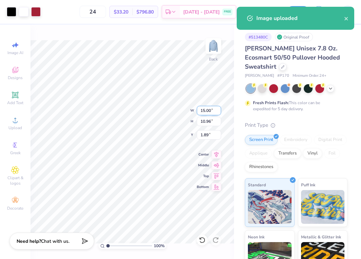 The image size is (361, 259). I want to click on span: $796.80, so click(145, 12).